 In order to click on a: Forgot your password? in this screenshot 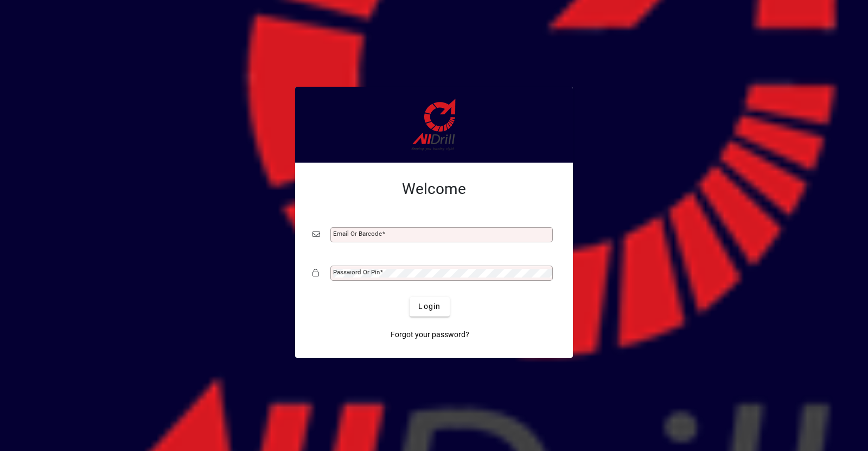, I will do `click(430, 335)`.